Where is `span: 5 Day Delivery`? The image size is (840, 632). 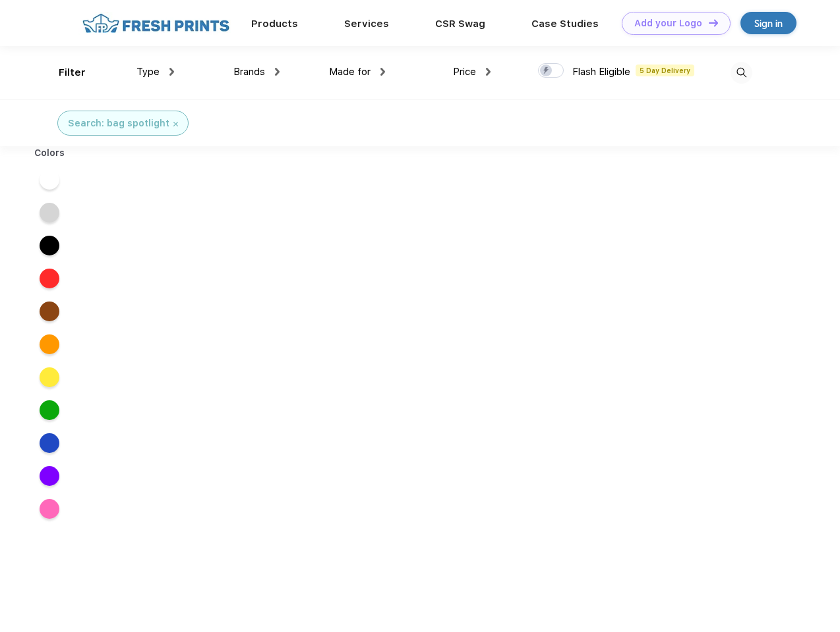 span: 5 Day Delivery is located at coordinates (665, 71).